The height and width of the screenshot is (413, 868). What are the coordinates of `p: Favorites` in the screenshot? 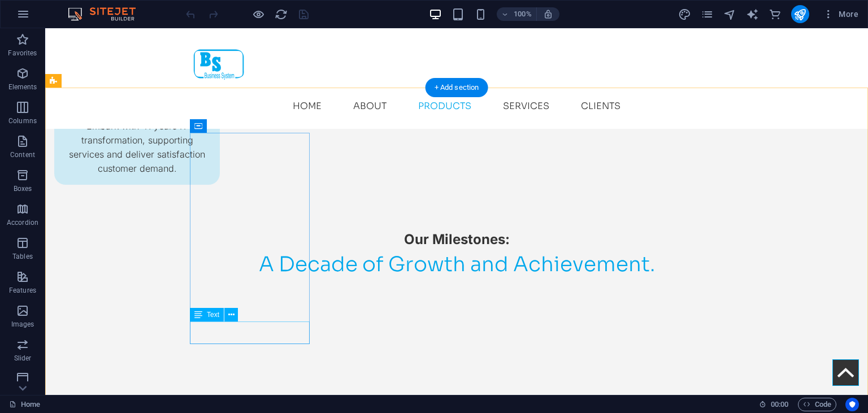 It's located at (22, 53).